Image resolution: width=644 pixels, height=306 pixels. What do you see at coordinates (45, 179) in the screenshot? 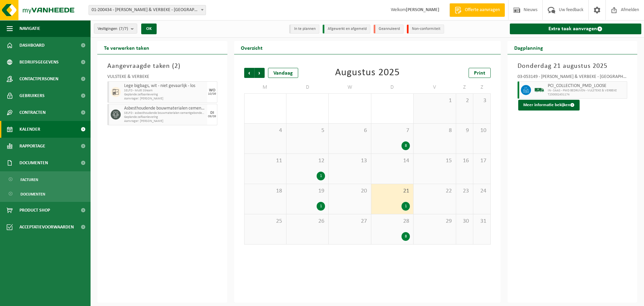
I see `a: Facturen` at bounding box center [45, 179].